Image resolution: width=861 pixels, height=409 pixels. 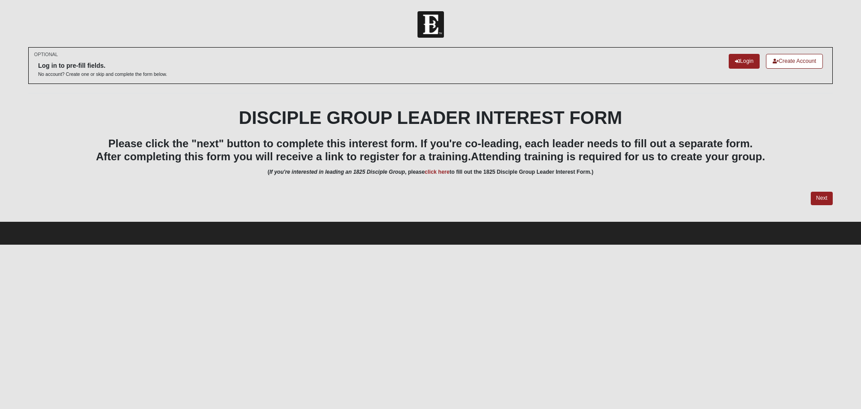 What do you see at coordinates (337, 172) in the screenshot?
I see `i: If you're interested in leading an 1825 Disciple Group` at bounding box center [337, 172].